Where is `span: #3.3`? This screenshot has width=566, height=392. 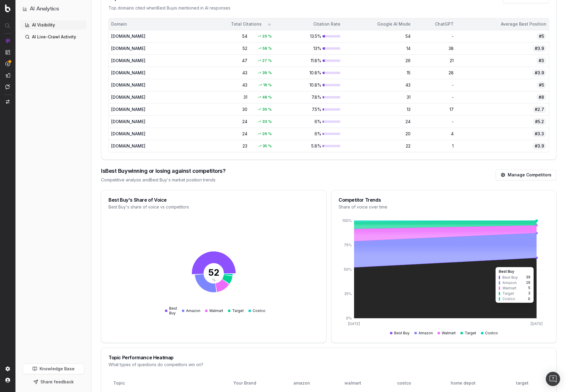
span: #3.3 is located at coordinates (539, 134).